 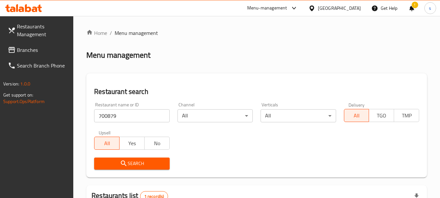 What do you see at coordinates (18, 95) in the screenshot?
I see `span: Get support on:` at bounding box center [18, 95].